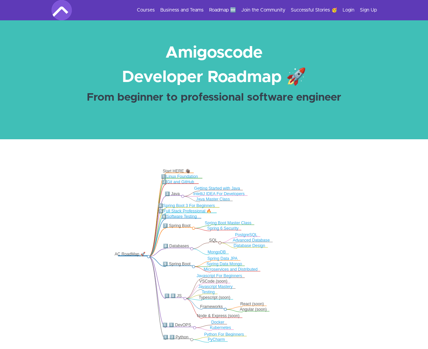 The image size is (428, 349). What do you see at coordinates (224, 334) in the screenshot?
I see `a: Python For Beginners` at bounding box center [224, 334].